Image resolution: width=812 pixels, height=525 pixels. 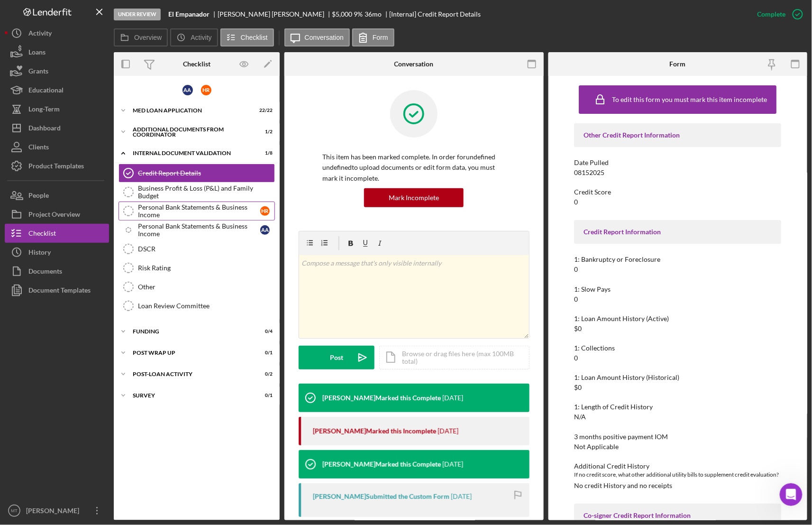 I want to click on div: Other, so click(x=207, y=287).